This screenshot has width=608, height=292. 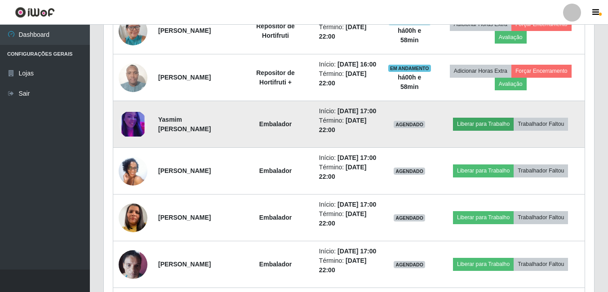 What do you see at coordinates (275, 77) in the screenshot?
I see `strong: Repositor de Hortifruti +` at bounding box center [275, 77].